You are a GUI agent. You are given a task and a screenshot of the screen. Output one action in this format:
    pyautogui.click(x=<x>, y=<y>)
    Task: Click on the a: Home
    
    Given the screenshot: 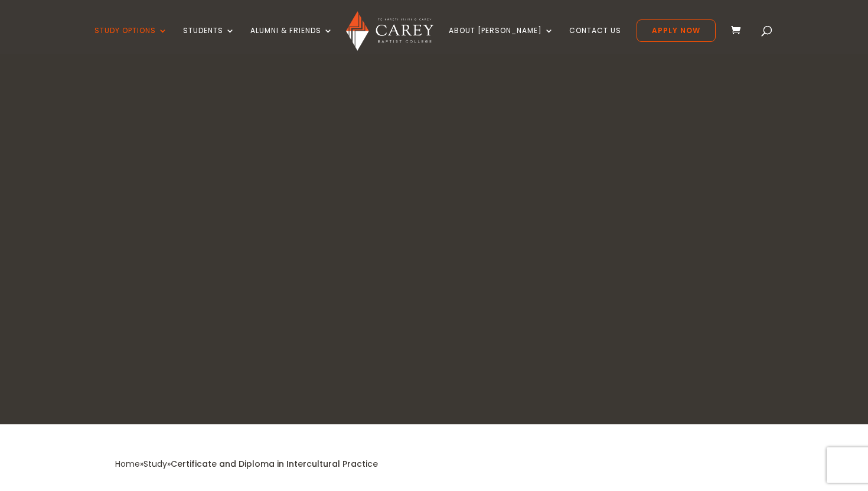 What is the action you would take?
    pyautogui.click(x=128, y=464)
    